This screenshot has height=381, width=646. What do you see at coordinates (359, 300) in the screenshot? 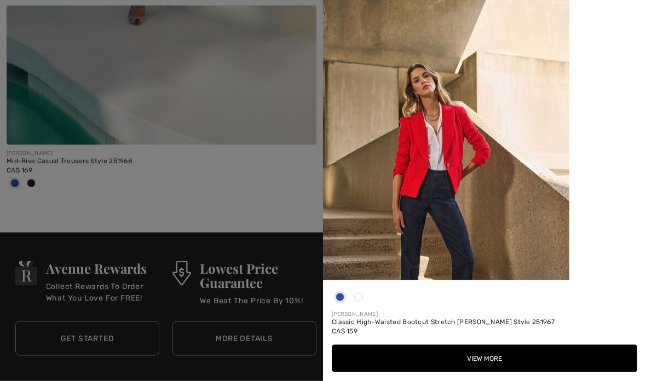
I see `div: Denim Medium Blue` at bounding box center [359, 300].